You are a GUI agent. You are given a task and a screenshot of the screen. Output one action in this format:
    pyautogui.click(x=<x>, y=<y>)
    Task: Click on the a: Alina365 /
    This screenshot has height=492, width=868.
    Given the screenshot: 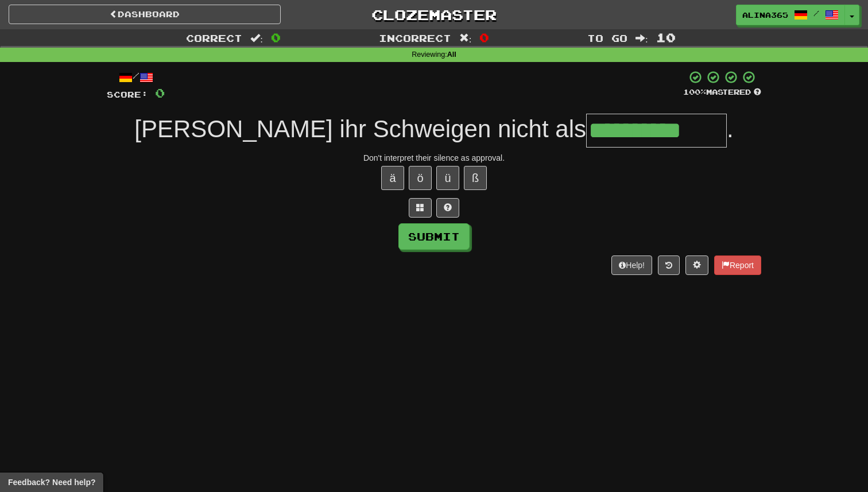 What is the action you would take?
    pyautogui.click(x=791, y=15)
    